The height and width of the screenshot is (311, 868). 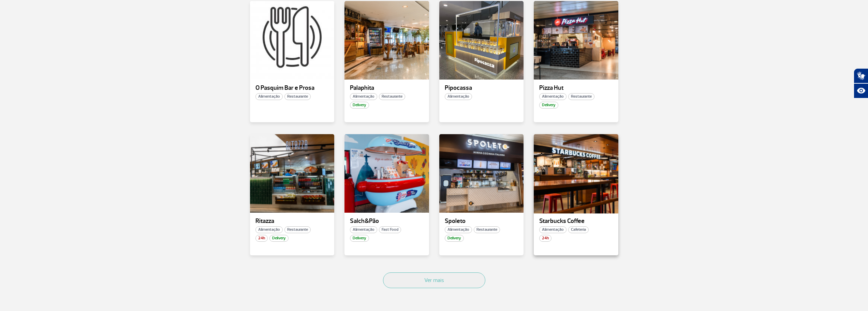 What do you see at coordinates (579, 230) in the screenshot?
I see `span: Cafeteria` at bounding box center [579, 230].